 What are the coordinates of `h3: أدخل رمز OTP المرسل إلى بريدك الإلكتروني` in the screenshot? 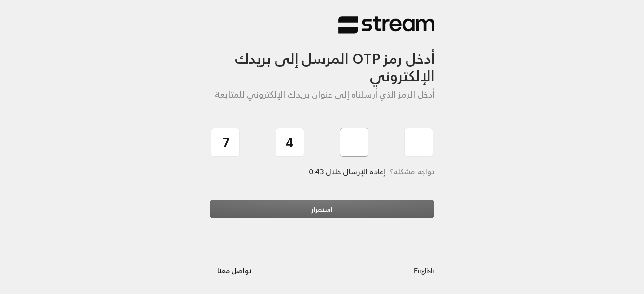 It's located at (322, 59).